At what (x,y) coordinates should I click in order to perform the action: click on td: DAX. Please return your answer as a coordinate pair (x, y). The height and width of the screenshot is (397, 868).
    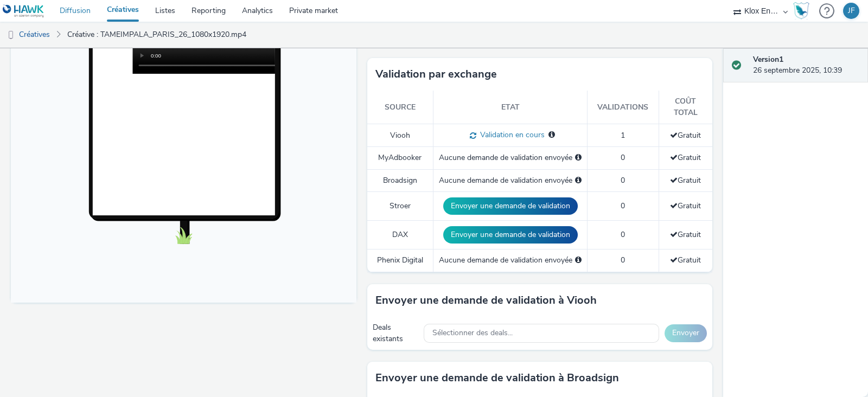
    Looking at the image, I should click on (400, 235).